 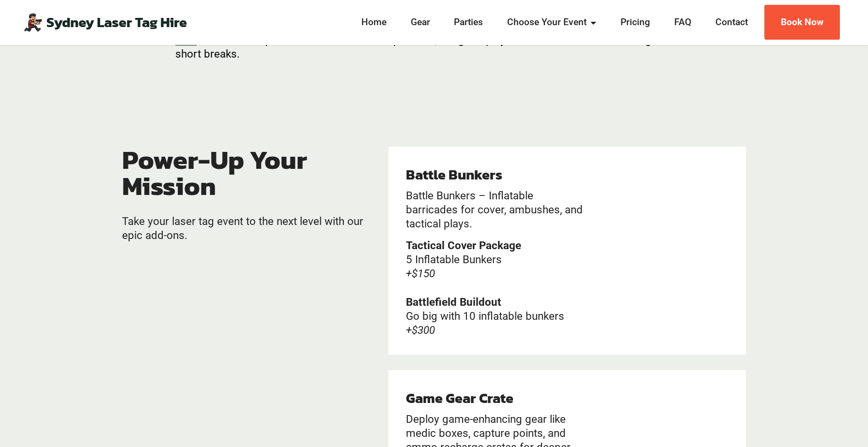 I want to click on a: Home, so click(x=374, y=22).